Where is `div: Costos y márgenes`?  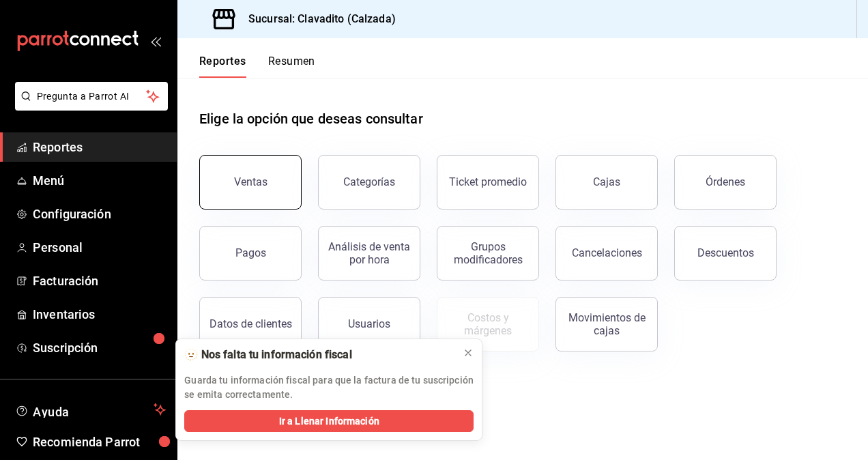 div: Costos y márgenes is located at coordinates (488, 324).